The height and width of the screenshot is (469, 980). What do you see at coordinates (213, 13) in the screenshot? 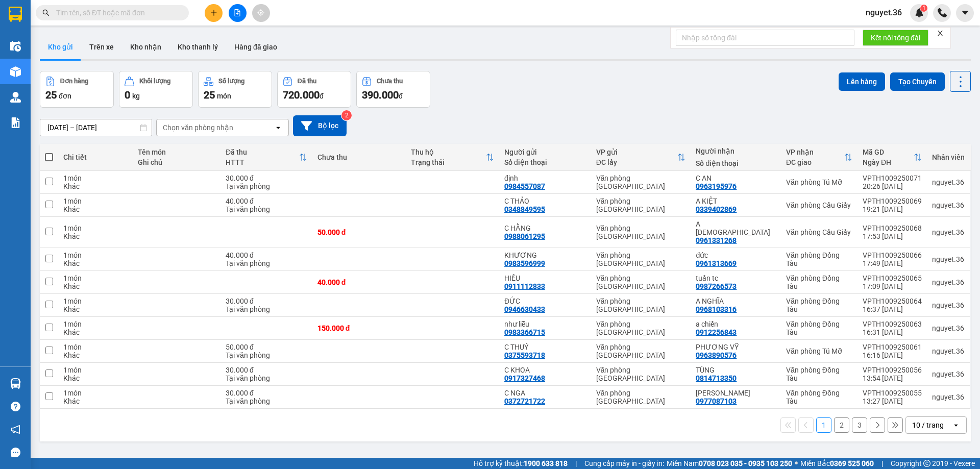
I see `button: plus` at bounding box center [213, 13].